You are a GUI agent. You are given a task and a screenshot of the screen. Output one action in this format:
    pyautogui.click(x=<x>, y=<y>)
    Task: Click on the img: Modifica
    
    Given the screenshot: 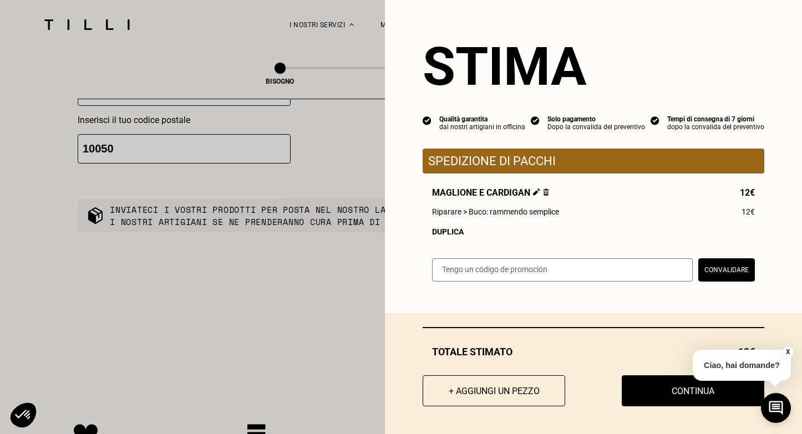 What is the action you would take?
    pyautogui.click(x=536, y=192)
    